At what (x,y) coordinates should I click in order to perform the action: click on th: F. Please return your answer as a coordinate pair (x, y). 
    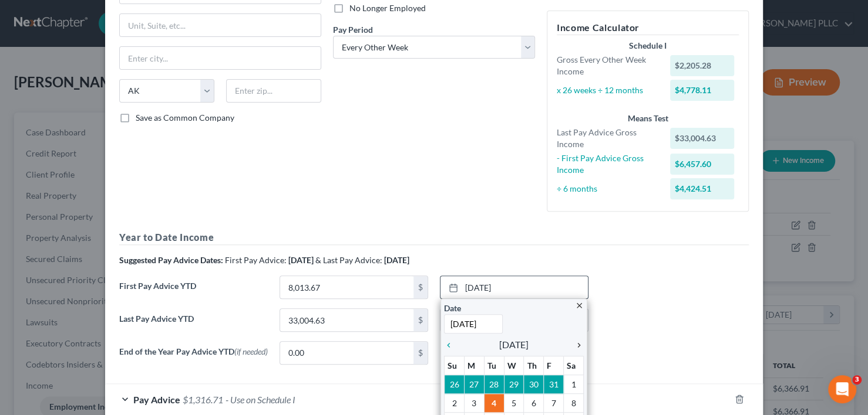
    Looking at the image, I should click on (554, 366).